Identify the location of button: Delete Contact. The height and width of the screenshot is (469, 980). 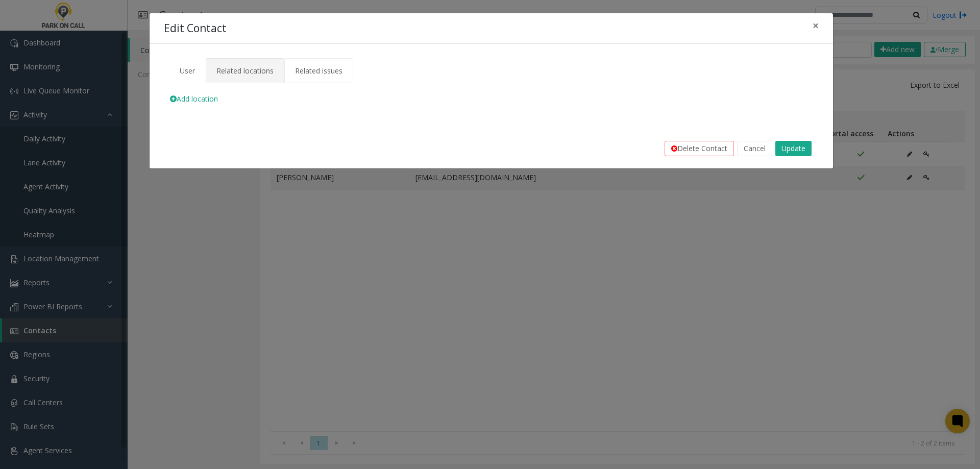
(699, 149).